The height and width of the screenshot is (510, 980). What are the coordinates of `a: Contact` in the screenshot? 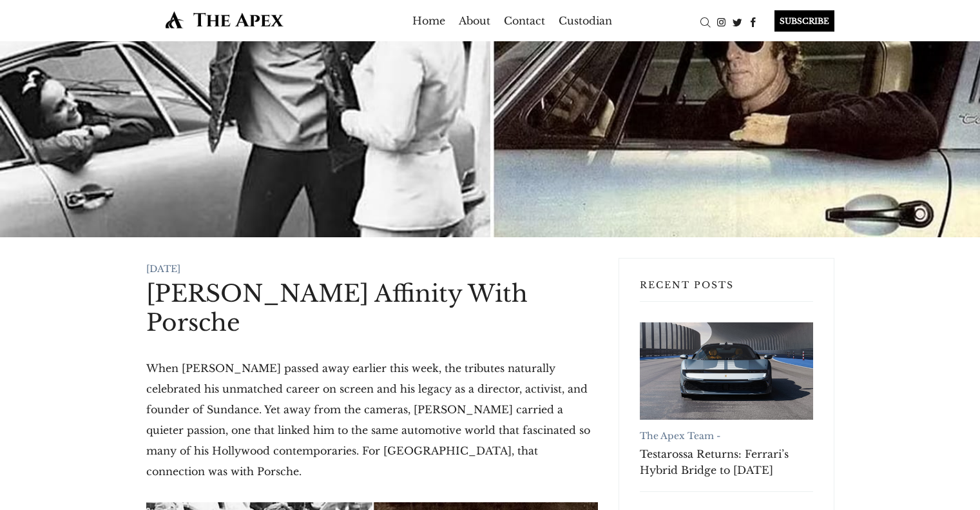 It's located at (524, 20).